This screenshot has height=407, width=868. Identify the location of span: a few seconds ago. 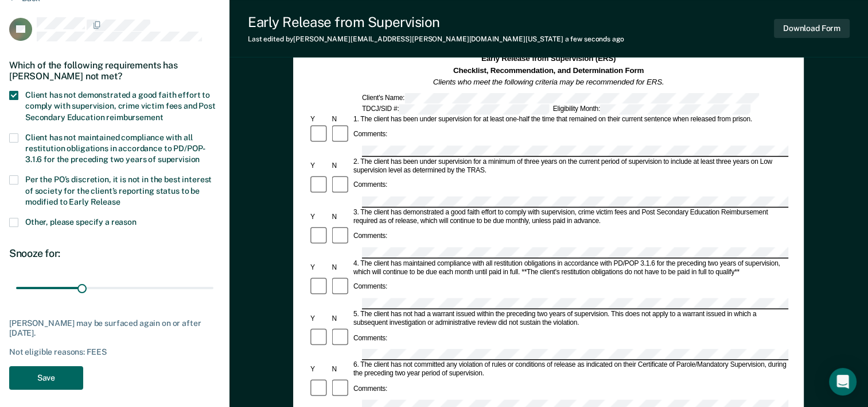
(595, 39).